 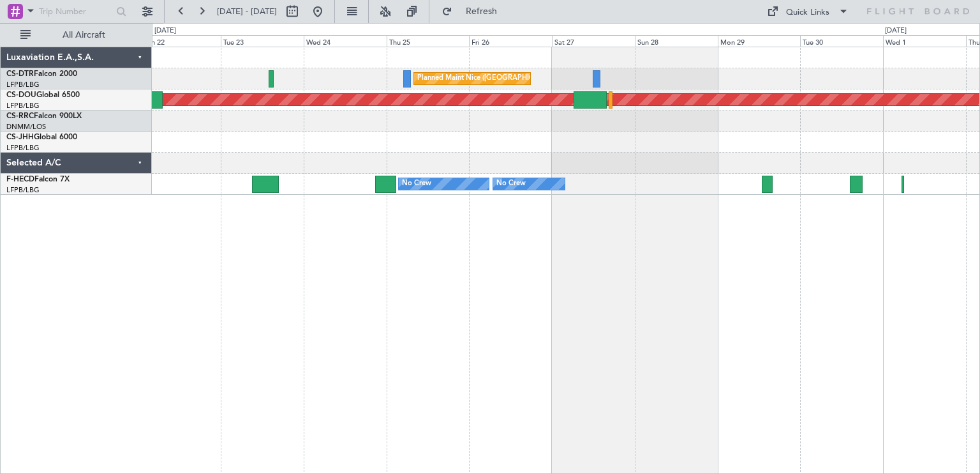 What do you see at coordinates (76, 36) in the screenshot?
I see `button: All Aircraft` at bounding box center [76, 36].